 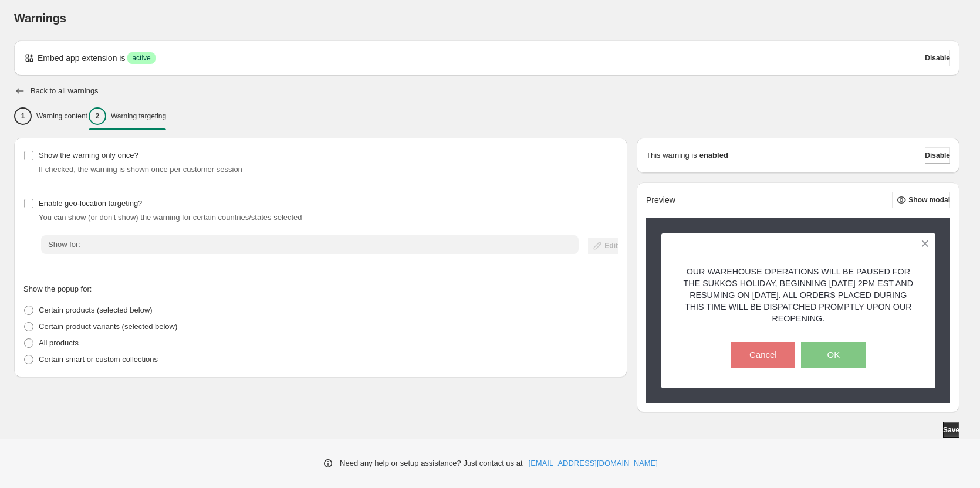 What do you see at coordinates (141, 58) in the screenshot?
I see `span: active` at bounding box center [141, 58].